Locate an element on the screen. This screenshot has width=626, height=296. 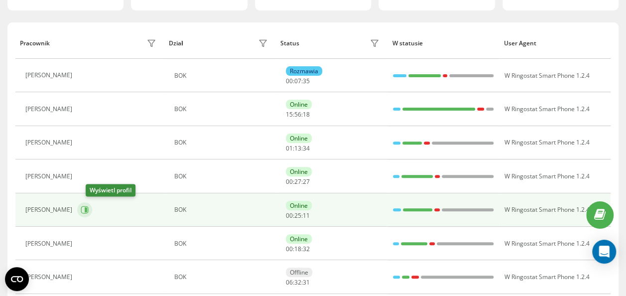
div: Offline is located at coordinates (299, 272).